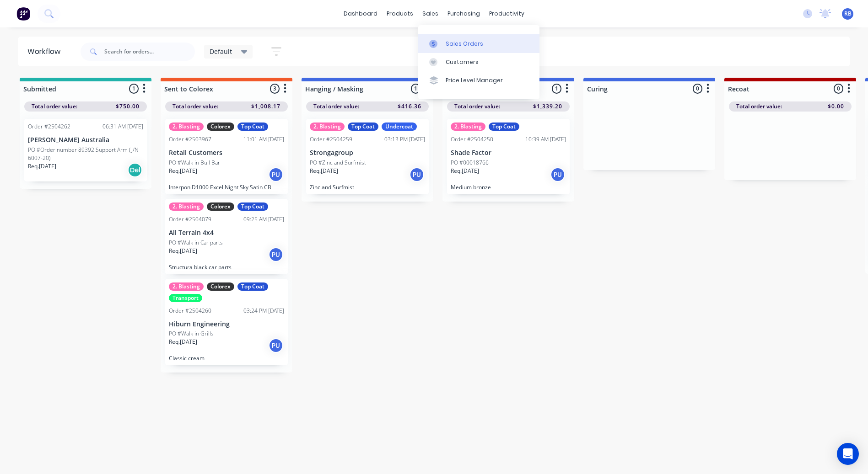 The height and width of the screenshot is (474, 868). What do you see at coordinates (331, 140) in the screenshot?
I see `div: Order #2504259` at bounding box center [331, 140].